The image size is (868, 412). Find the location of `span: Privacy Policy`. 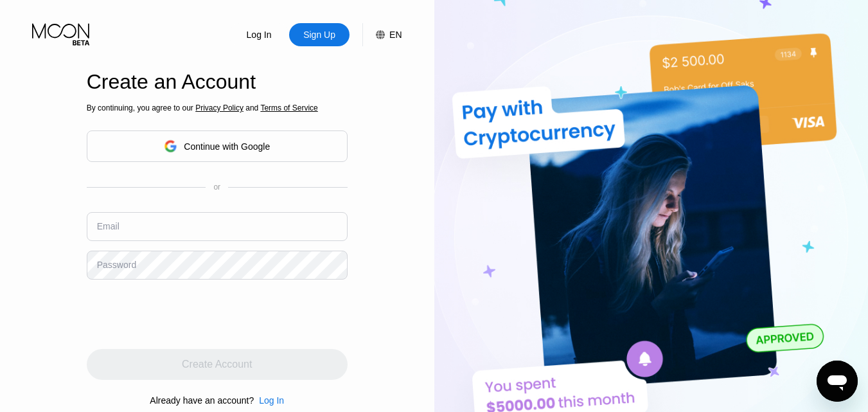

span: Privacy Policy is located at coordinates (219, 108).